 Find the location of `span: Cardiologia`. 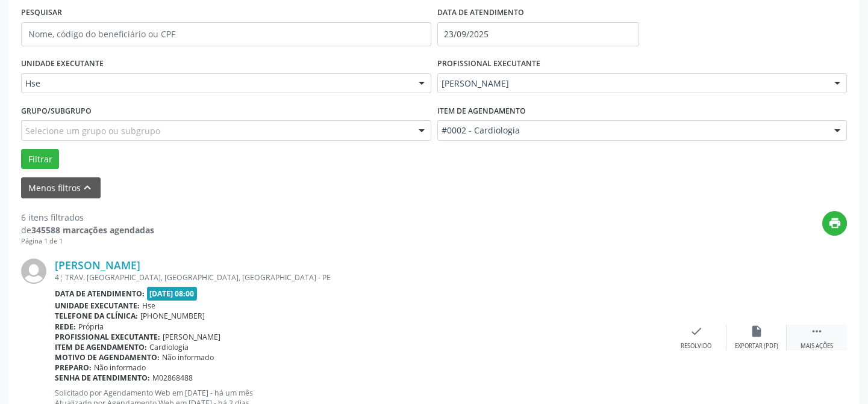

span: Cardiologia is located at coordinates (169, 347).